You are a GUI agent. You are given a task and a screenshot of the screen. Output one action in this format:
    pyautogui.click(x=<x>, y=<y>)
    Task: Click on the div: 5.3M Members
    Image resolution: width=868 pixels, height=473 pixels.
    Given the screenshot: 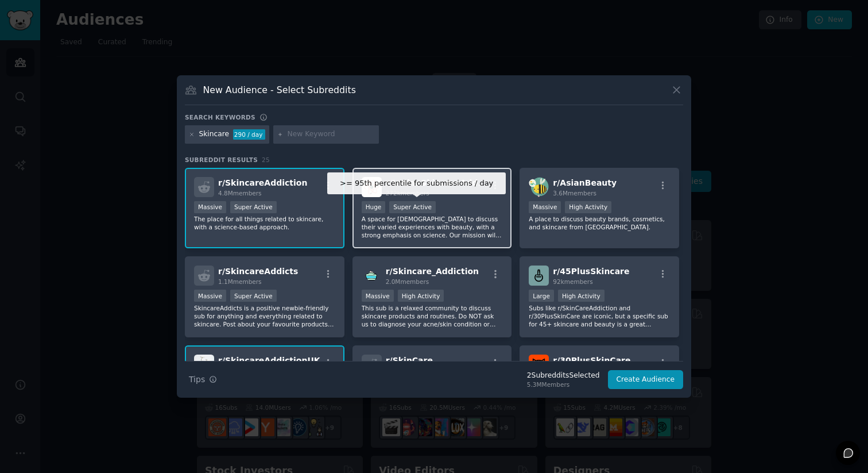 What is the action you would take?
    pyautogui.click(x=564, y=384)
    